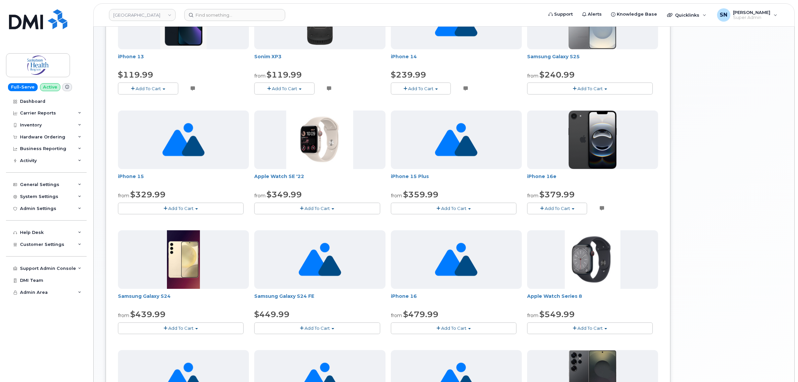 Image resolution: width=798 pixels, height=382 pixels. I want to click on input: Find something..., so click(235, 15).